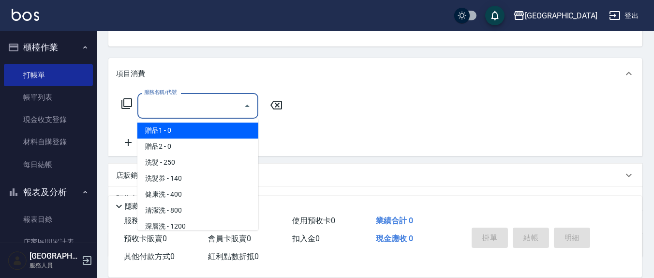  I want to click on span: 業績合計 0, so click(394, 220).